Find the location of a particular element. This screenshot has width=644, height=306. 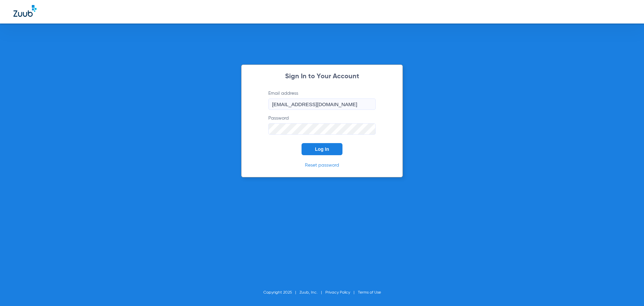

label: Email address is located at coordinates (322, 99).